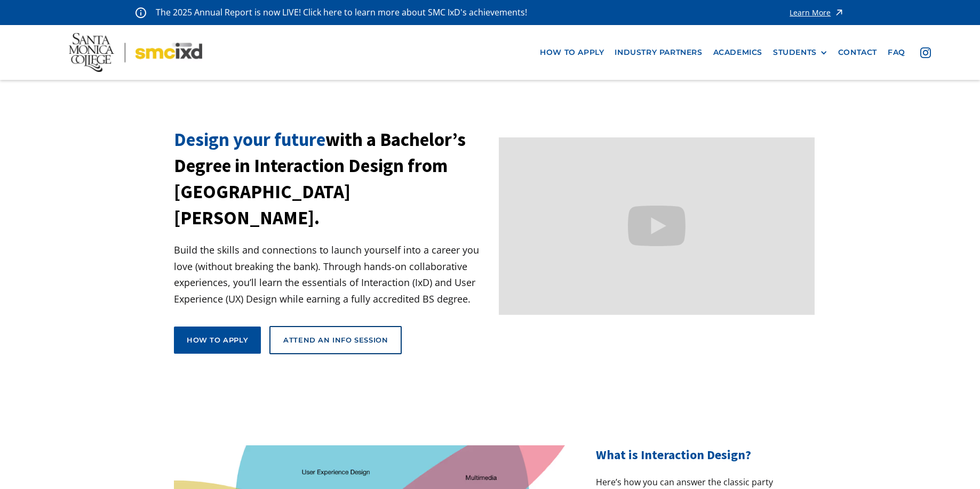 The width and height of the screenshot is (980, 489). Describe the element at coordinates (331, 275) in the screenshot. I see `p: Build the skills and connections to launch yourself into a career you love (without breaking the ...` at that location.